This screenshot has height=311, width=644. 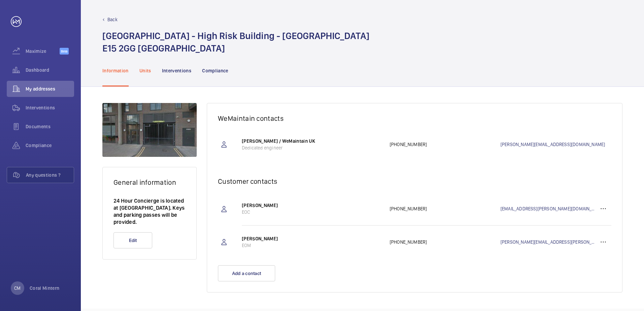 I want to click on p: Dedicated engineer, so click(x=312, y=148).